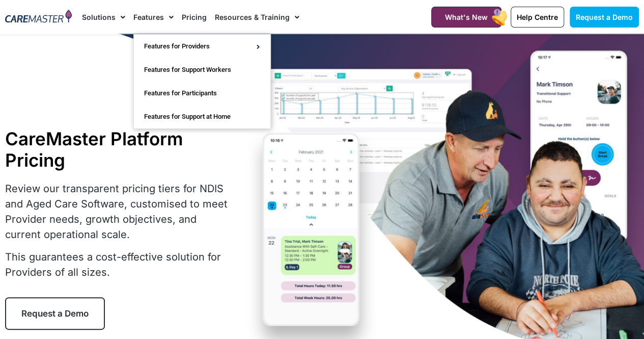 Image resolution: width=644 pixels, height=339 pixels. I want to click on span: What's New, so click(466, 17).